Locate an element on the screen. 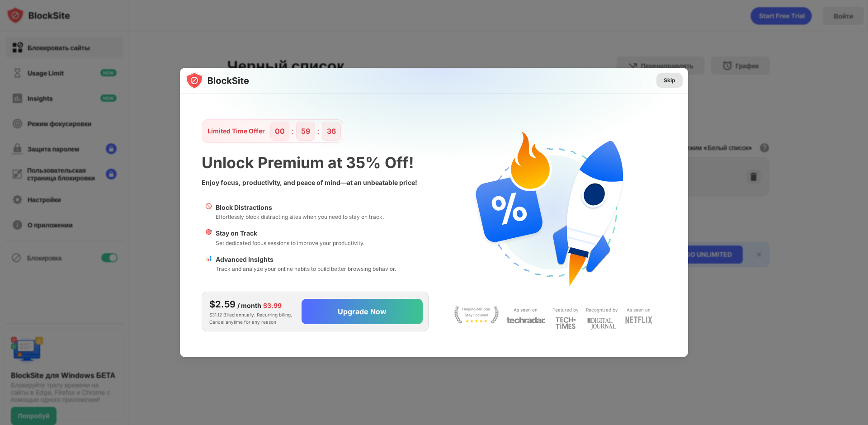 This screenshot has height=425, width=868. div: $31.12 Billed annually. Recurring billing. Cancel anytime for any reason is located at coordinates (252, 311).